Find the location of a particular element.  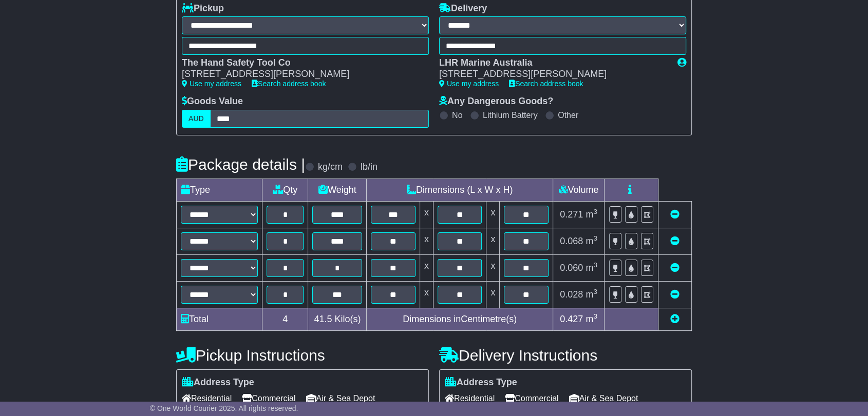

td: Total is located at coordinates (219, 319).